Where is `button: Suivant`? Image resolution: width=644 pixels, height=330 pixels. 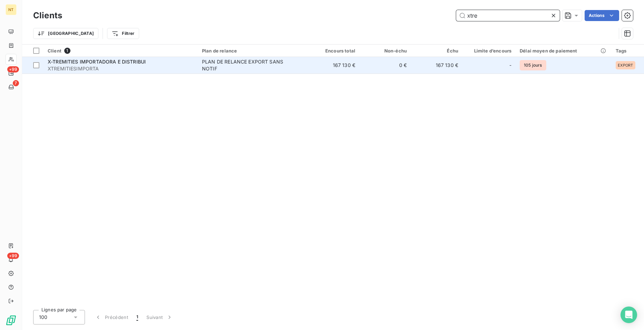 button: Suivant is located at coordinates (160, 318).